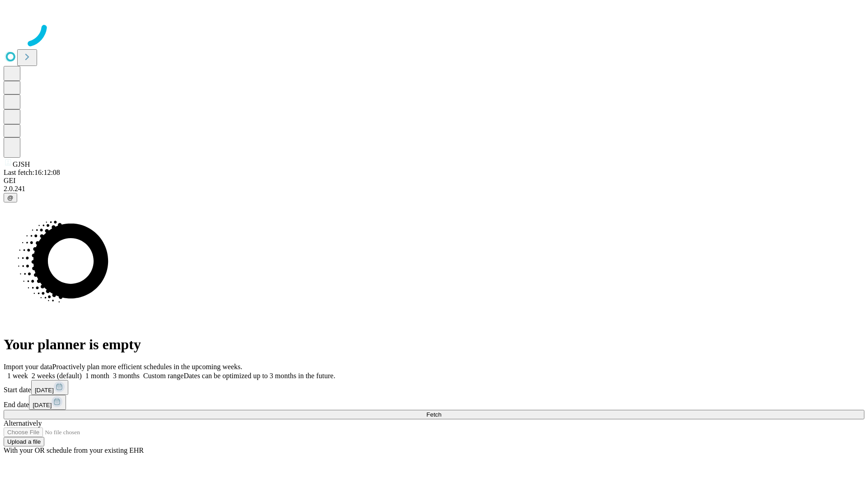 This screenshot has height=488, width=868. I want to click on span: 2 weeks (default), so click(56, 375).